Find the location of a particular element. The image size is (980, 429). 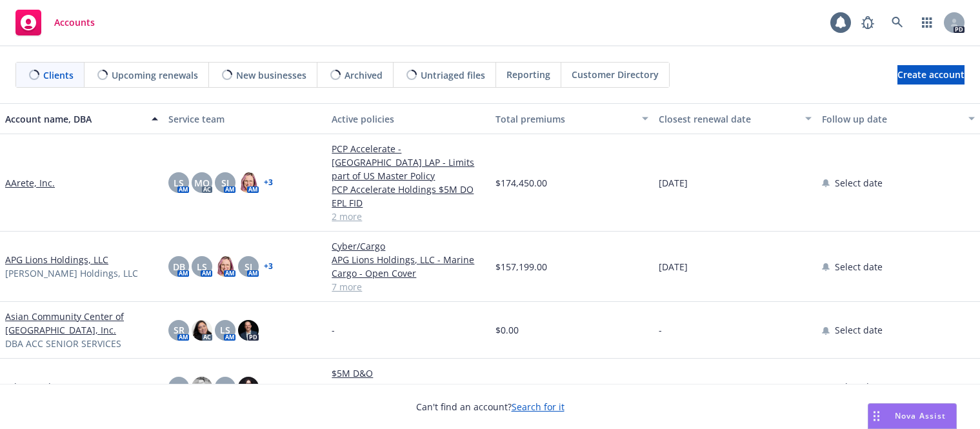

a: Report a Bug is located at coordinates (868, 23).